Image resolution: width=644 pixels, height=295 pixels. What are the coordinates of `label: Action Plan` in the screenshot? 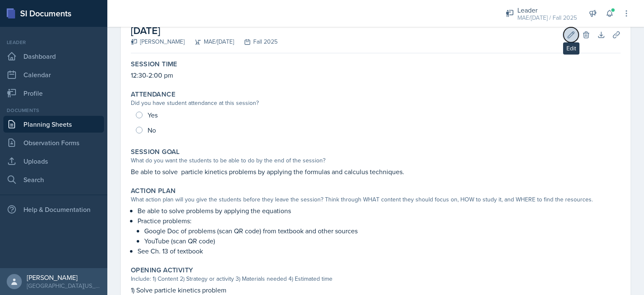 It's located at (153, 191).